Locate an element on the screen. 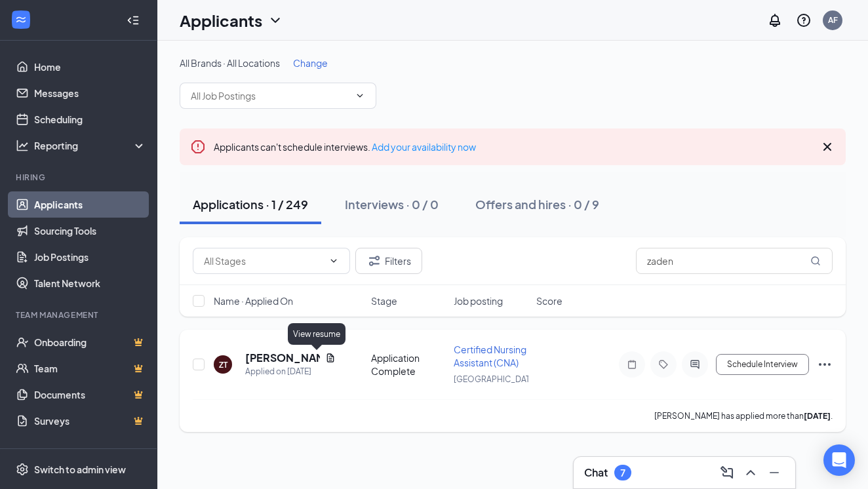 The image size is (868, 489). svg: Tag is located at coordinates (663, 364).